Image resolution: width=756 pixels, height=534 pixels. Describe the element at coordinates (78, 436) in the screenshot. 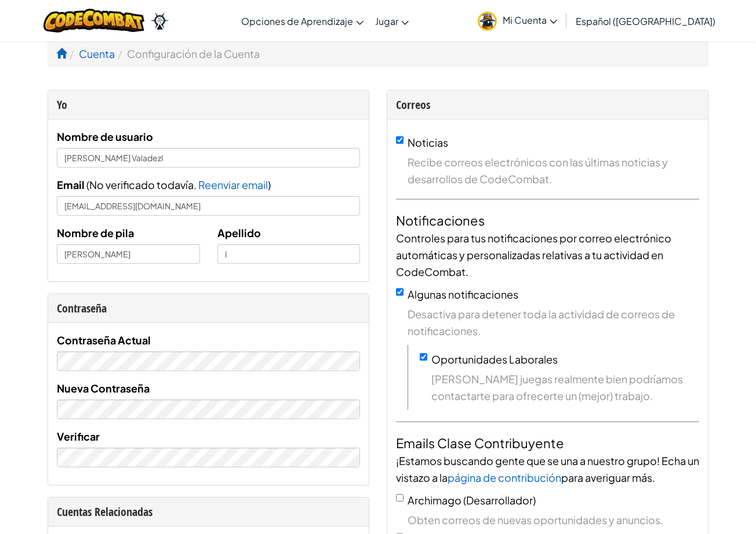

I see `label: Verificar` at that location.